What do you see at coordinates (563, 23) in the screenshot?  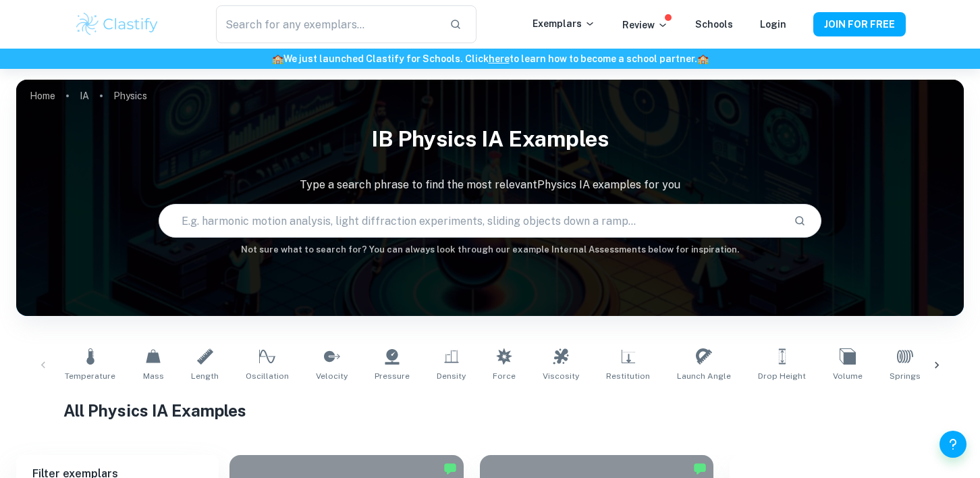 I see `p: Exemplars` at bounding box center [563, 23].